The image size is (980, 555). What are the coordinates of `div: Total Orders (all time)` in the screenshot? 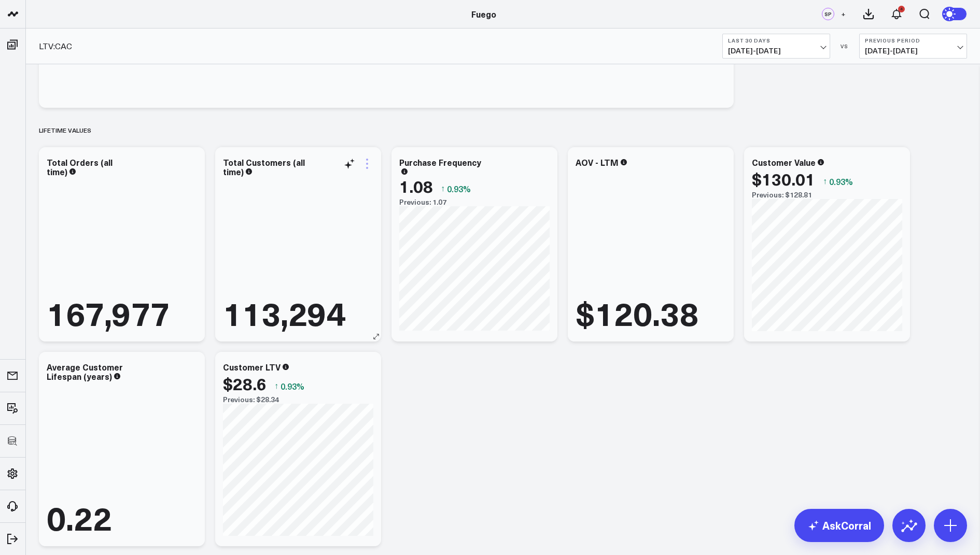 It's located at (79, 167).